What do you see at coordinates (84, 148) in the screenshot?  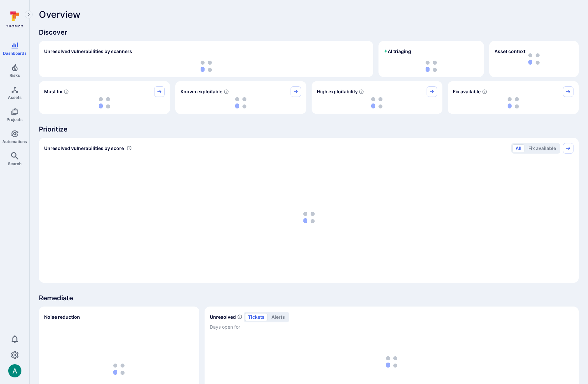 I see `span: Unresolved vulnerabilities by score` at bounding box center [84, 148].